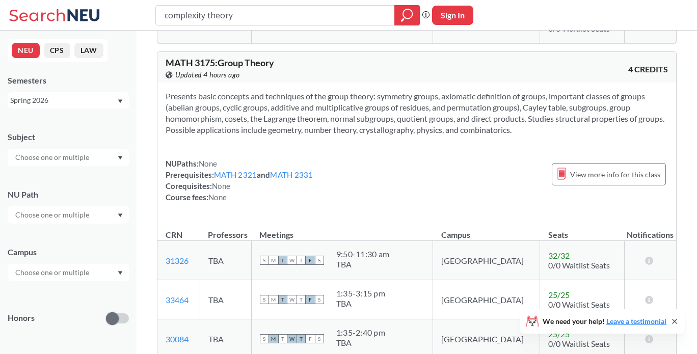 Image resolution: width=697 pixels, height=354 pixels. Describe the element at coordinates (207, 75) in the screenshot. I see `span: Updated 4 hours ago` at that location.